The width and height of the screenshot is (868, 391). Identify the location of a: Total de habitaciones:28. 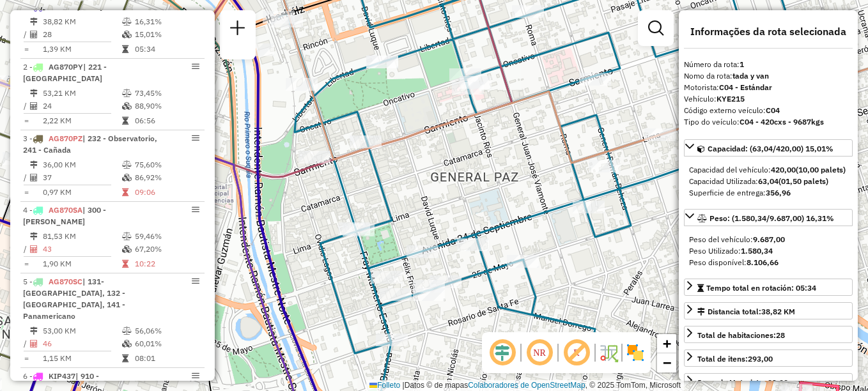
(768, 334).